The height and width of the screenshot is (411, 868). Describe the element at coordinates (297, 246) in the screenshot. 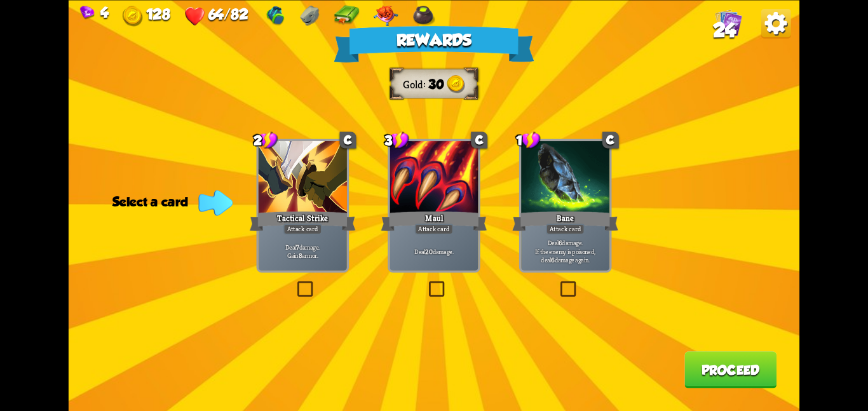

I see `b: 7` at that location.